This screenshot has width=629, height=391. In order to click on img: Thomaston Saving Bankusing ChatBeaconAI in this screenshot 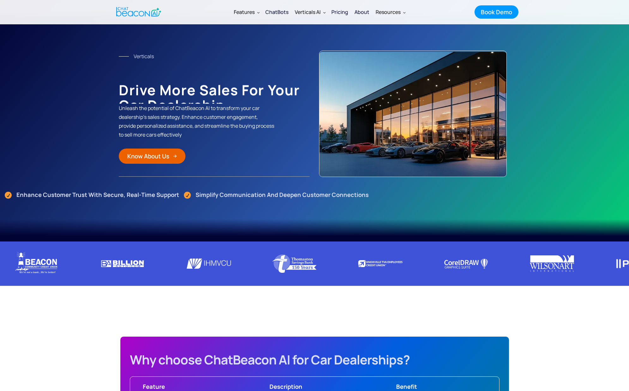, I will do `click(294, 263)`.